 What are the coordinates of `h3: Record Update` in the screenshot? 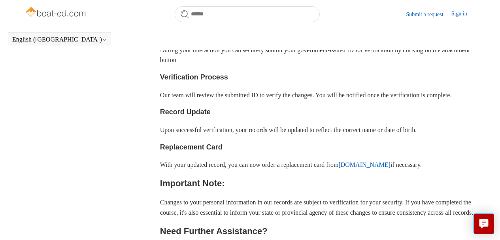 It's located at (317, 112).